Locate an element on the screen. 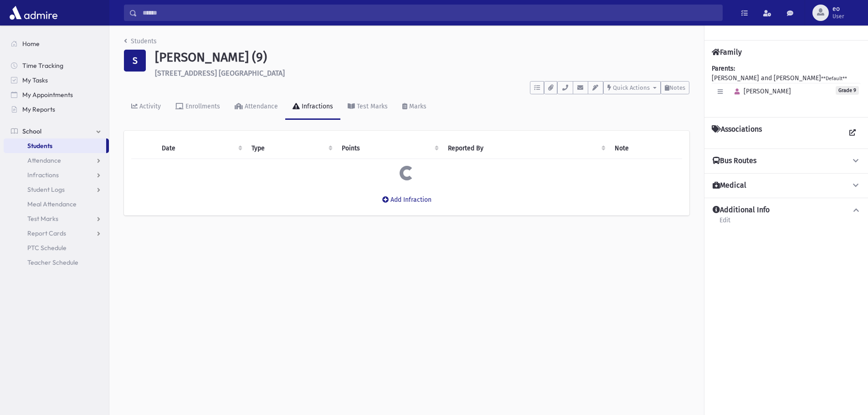 This screenshot has width=868, height=415. a: Meal Attendance is located at coordinates (56, 204).